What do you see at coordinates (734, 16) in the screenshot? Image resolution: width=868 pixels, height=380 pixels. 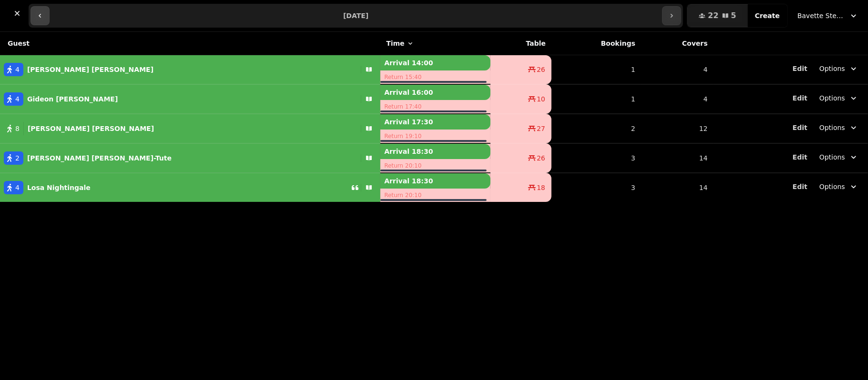 I see `span: 5` at bounding box center [734, 16].